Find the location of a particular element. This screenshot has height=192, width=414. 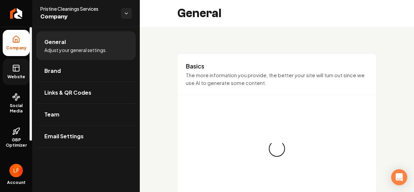

span: General is located at coordinates (55, 42).